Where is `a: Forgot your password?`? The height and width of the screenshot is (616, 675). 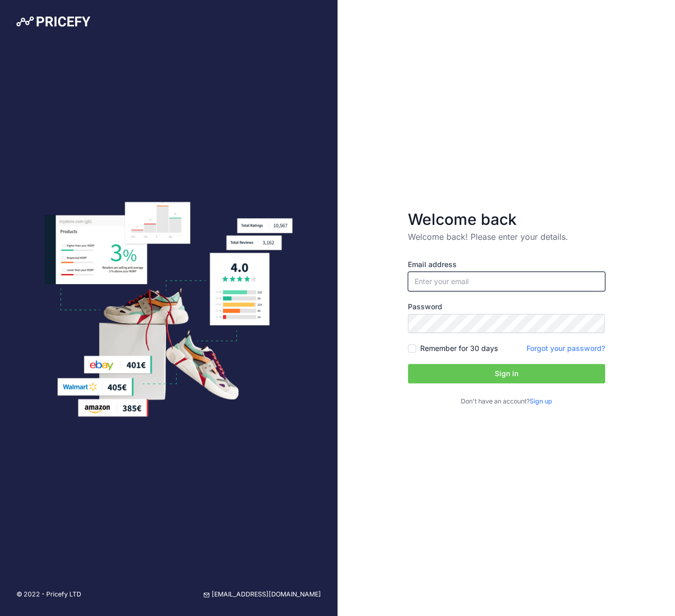 a: Forgot your password? is located at coordinates (566, 348).